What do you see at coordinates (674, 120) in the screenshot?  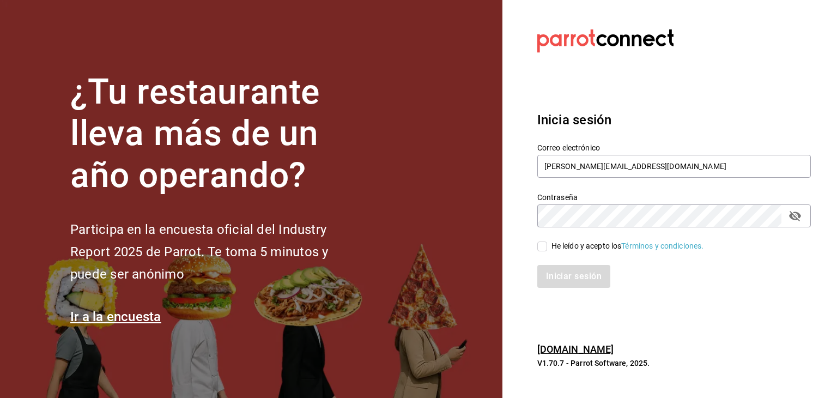 I see `h3: Inicia sesión` at bounding box center [674, 120].